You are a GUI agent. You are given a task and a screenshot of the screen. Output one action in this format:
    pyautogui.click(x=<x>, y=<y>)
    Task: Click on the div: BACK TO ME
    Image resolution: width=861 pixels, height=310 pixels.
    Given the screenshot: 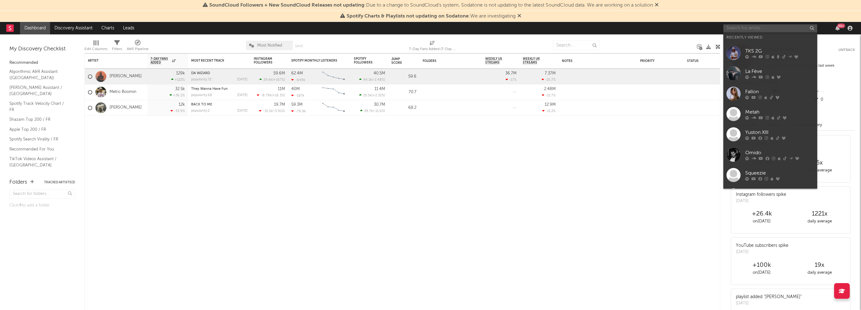 What is the action you would take?
    pyautogui.click(x=219, y=105)
    